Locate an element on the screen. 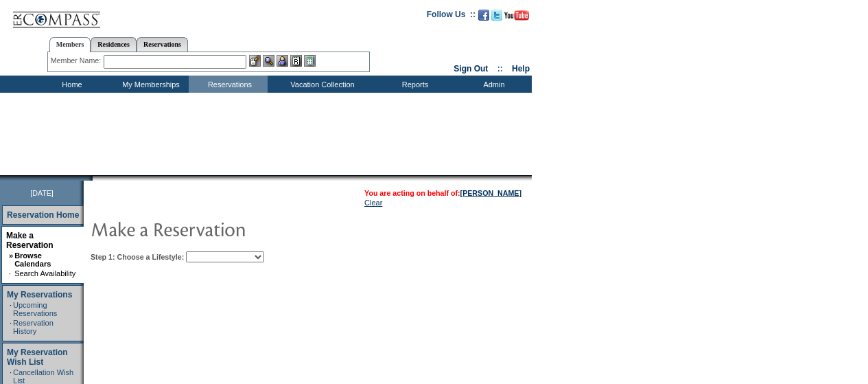 The image size is (868, 384). a: Help is located at coordinates (521, 68).